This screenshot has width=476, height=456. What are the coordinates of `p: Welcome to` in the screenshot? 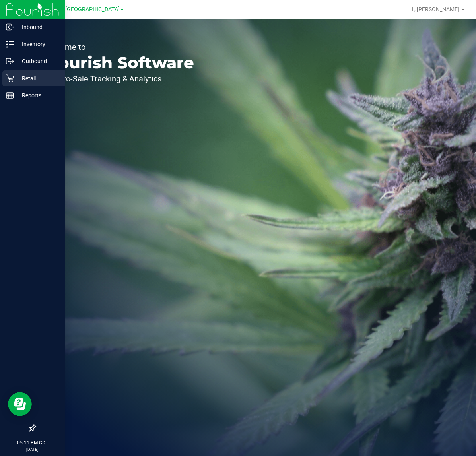 It's located at (119, 47).